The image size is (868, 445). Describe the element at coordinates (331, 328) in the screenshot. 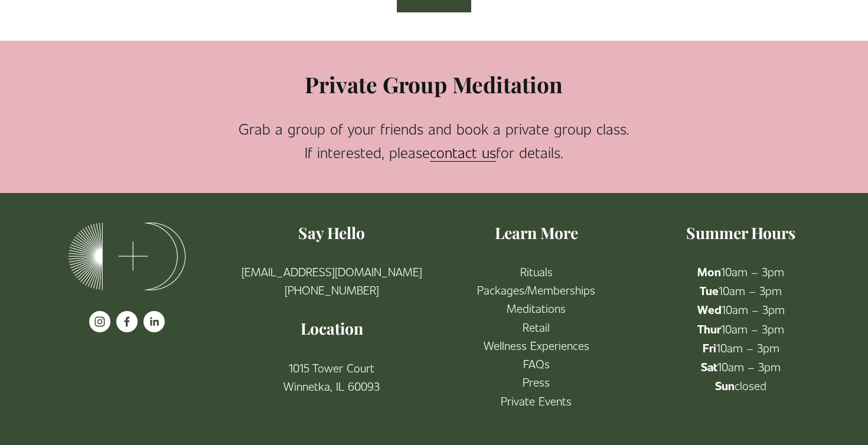

I see `h4: Location` at that location.